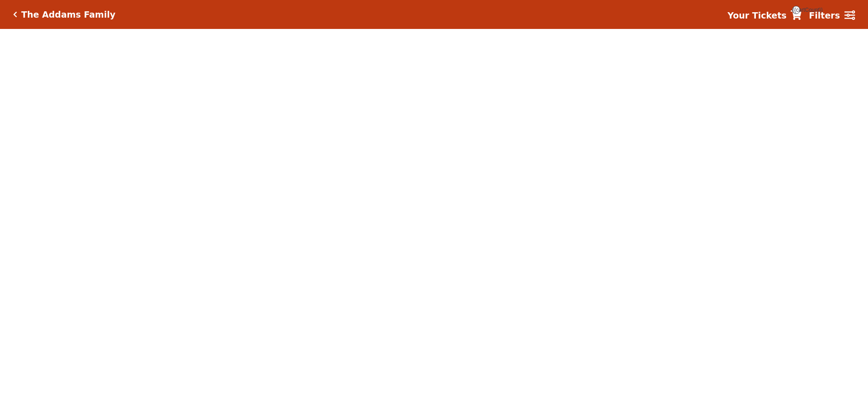  What do you see at coordinates (825, 15) in the screenshot?
I see `strong: Filters` at bounding box center [825, 15].